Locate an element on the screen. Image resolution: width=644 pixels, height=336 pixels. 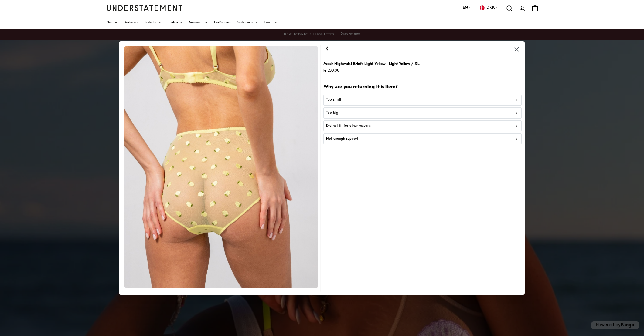
a: Bestsellers is located at coordinates (131, 23).